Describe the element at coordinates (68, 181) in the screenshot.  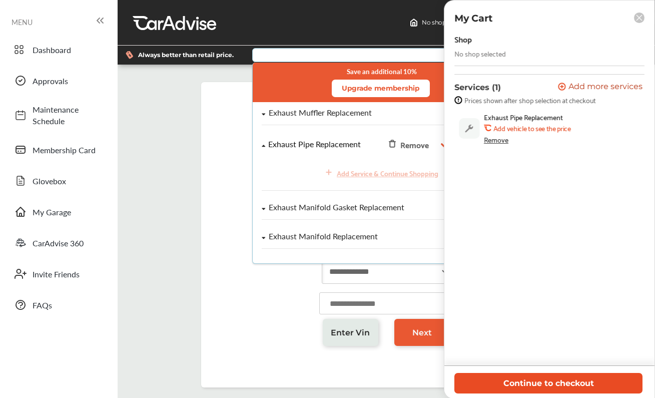
I see `span: Glovebox` at that location.